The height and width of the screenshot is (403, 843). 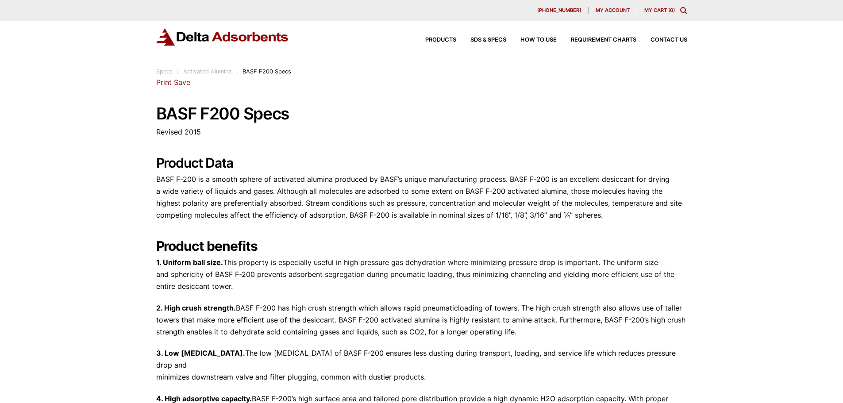 I want to click on div: Toggle Modal Content, so click(x=684, y=11).